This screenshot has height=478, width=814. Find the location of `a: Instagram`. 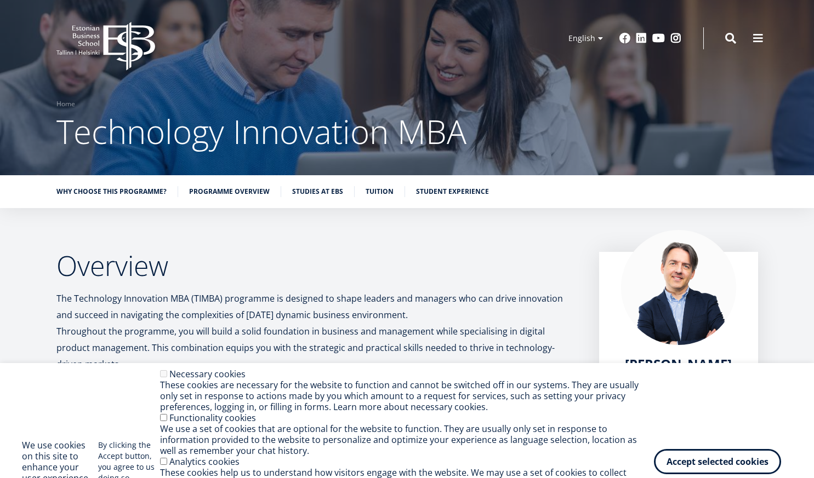

a: Instagram is located at coordinates (676, 38).